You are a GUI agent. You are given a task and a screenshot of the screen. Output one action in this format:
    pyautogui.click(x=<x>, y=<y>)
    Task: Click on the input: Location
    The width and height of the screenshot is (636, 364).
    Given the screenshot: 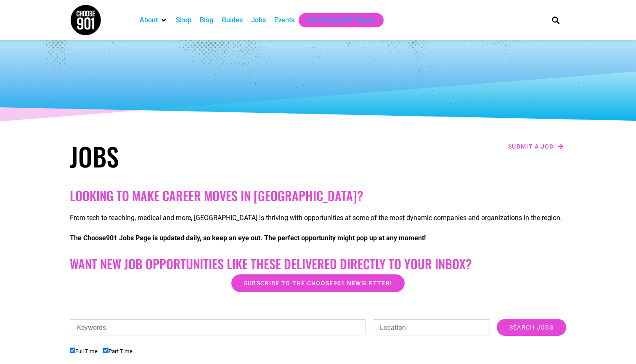 What is the action you would take?
    pyautogui.click(x=431, y=327)
    